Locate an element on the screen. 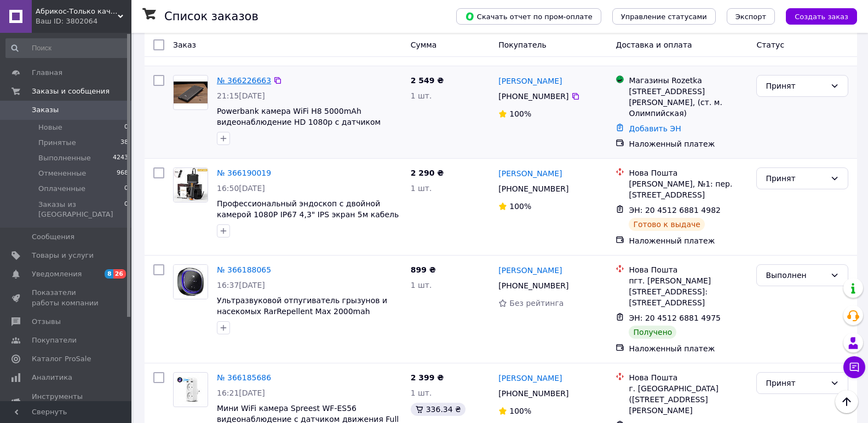 The width and height of the screenshot is (868, 423). button: Скачать отчет по пром-оплате is located at coordinates (528, 16).